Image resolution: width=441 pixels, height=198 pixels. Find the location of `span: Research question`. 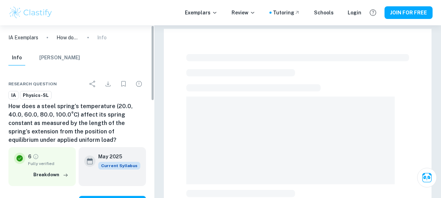

span: Research question is located at coordinates (33, 84).